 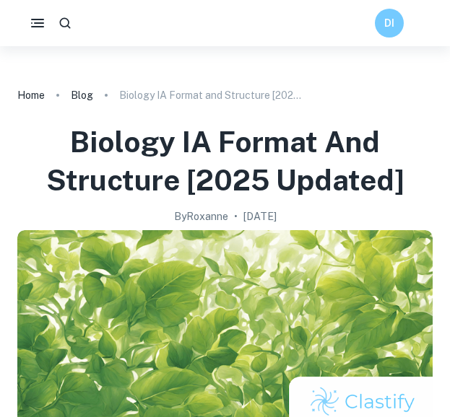 What do you see at coordinates (389, 23) in the screenshot?
I see `button: DI` at bounding box center [389, 23].